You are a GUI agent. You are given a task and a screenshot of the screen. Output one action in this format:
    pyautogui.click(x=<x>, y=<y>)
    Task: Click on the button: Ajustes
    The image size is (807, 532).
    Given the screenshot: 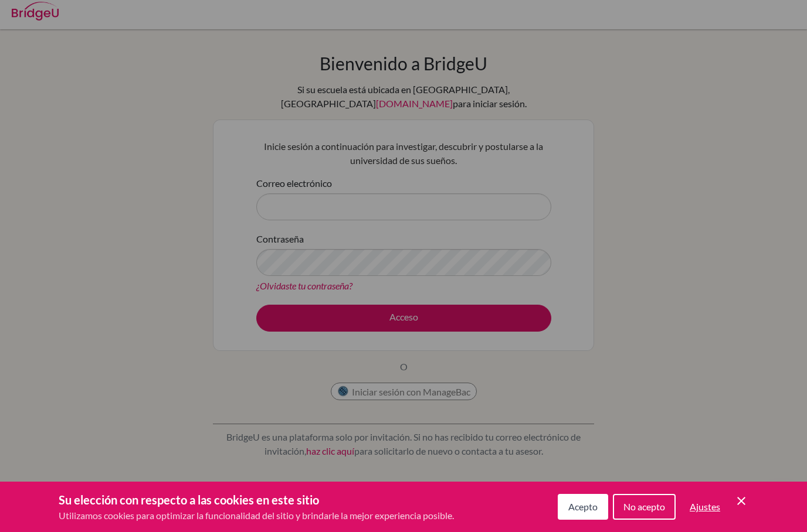 What is the action you would take?
    pyautogui.click(x=705, y=507)
    